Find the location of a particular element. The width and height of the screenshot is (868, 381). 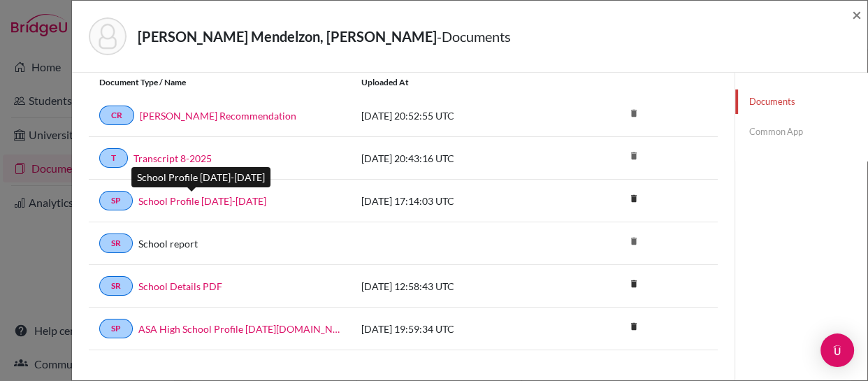

a: CR is located at coordinates (117, 115).